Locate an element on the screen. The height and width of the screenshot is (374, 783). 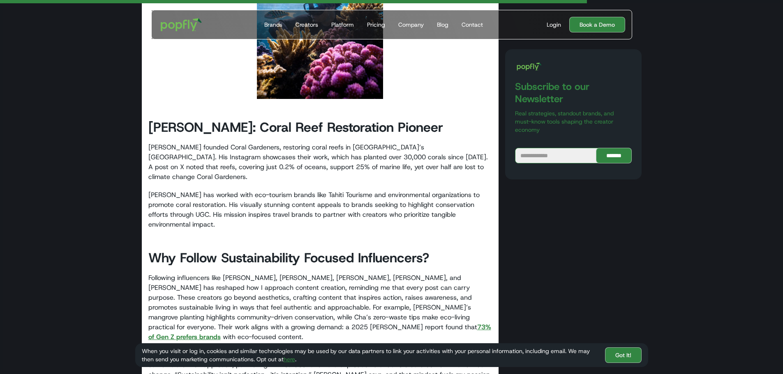
div: Contact is located at coordinates (472, 25).